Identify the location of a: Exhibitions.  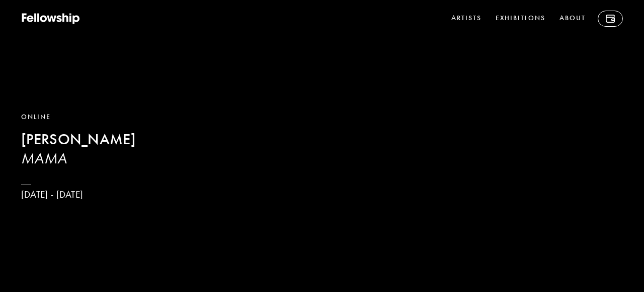
(520, 19).